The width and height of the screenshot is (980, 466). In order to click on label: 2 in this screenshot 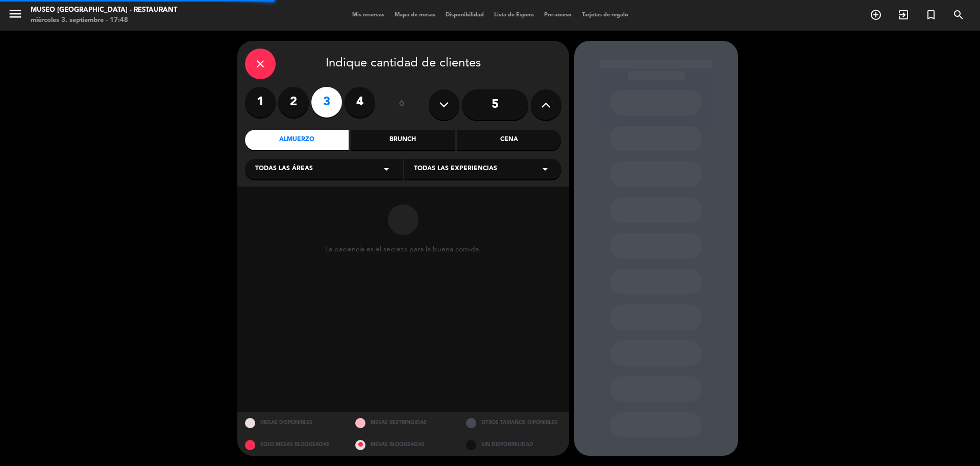, I will do `click(294, 102)`.